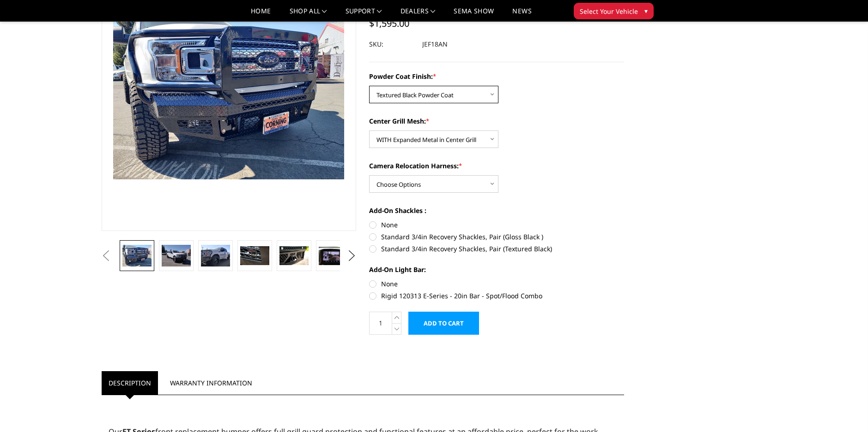  Describe the element at coordinates (613, 11) in the screenshot. I see `button: Select Your Vehicle` at that location.